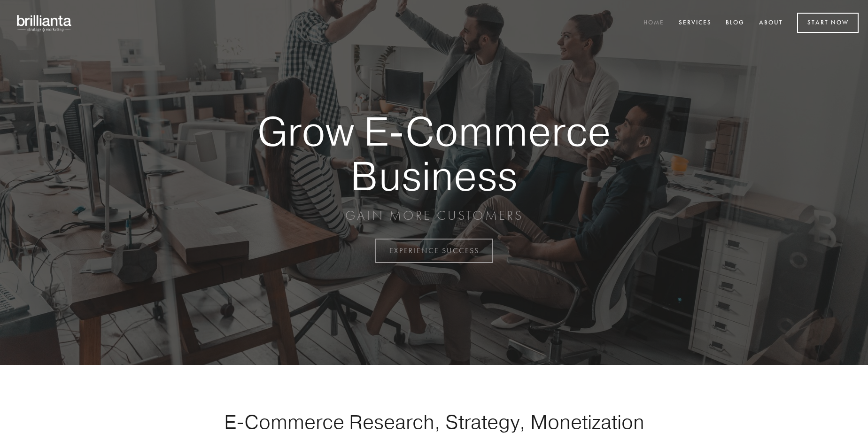 The height and width of the screenshot is (441, 868). Describe the element at coordinates (735, 23) in the screenshot. I see `a: Blog` at that location.